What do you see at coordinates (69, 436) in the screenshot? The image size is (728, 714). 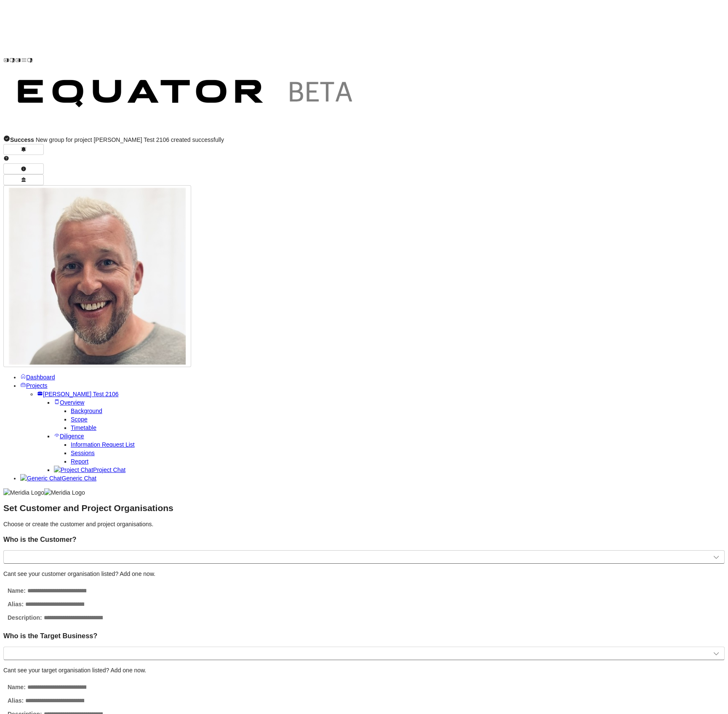 I see `a: Diligence` at bounding box center [69, 436].